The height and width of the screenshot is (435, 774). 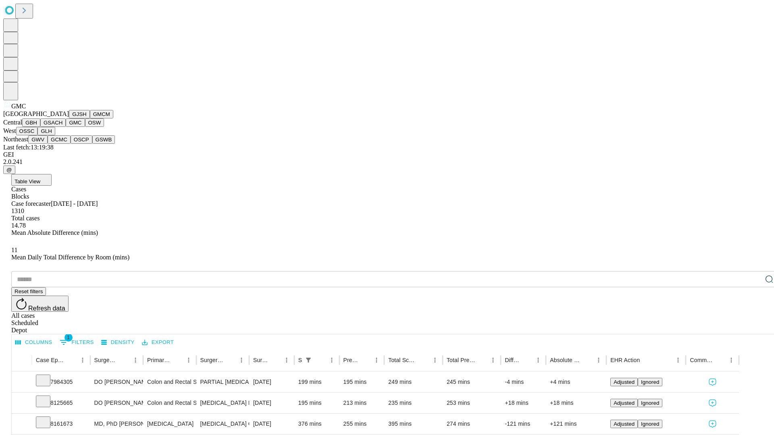 I want to click on div: 395 mins, so click(x=413, y=424).